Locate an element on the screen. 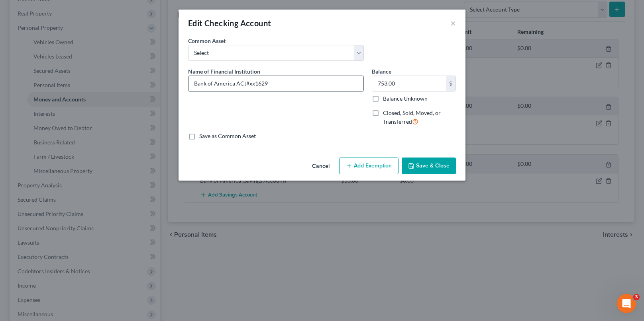 This screenshot has width=644, height=321. input: 0.00 is located at coordinates (409, 83).